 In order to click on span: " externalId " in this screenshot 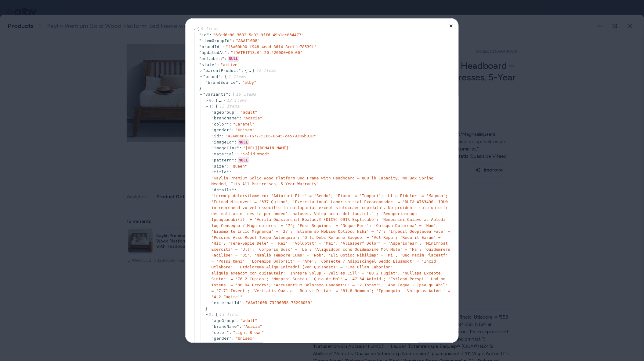, I will do `click(227, 303)`.